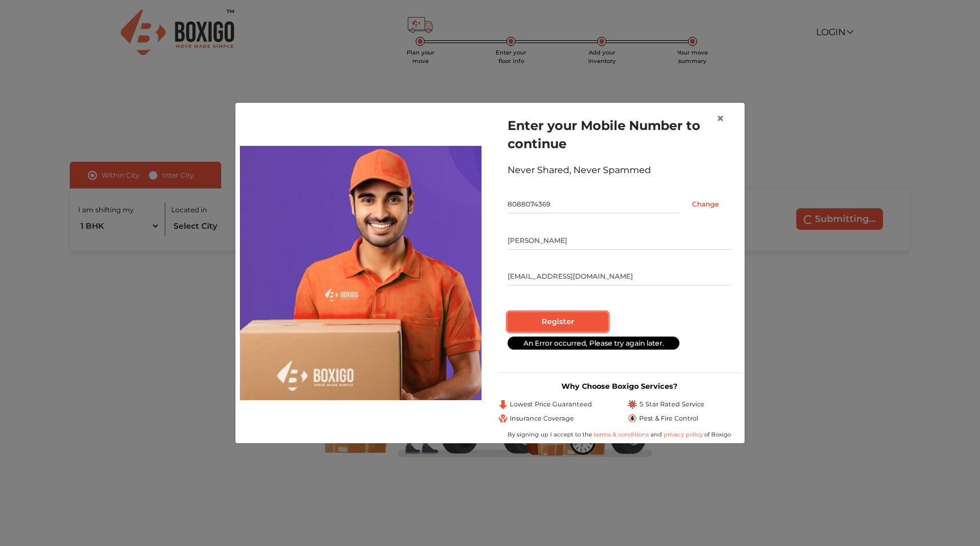 This screenshot has height=546, width=980. I want to click on input: Change, so click(705, 204).